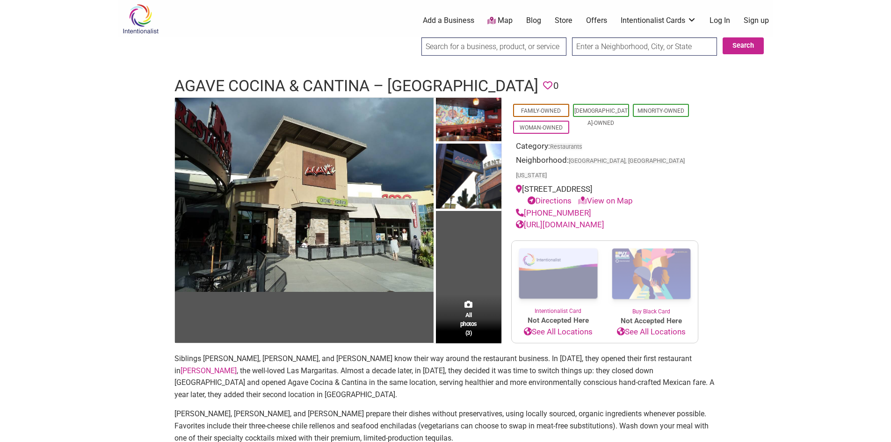  I want to click on a: Intentionalist Card, so click(558, 278).